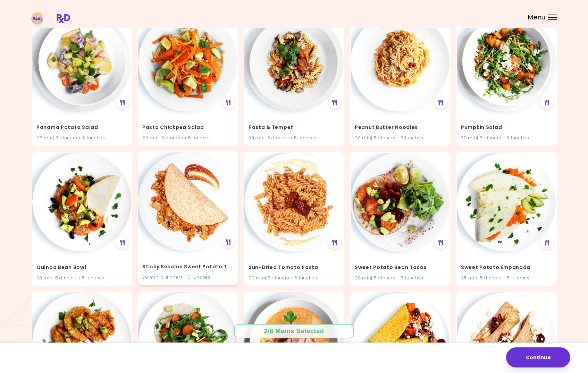 The width and height of the screenshot is (588, 373). Describe the element at coordinates (536, 18) in the screenshot. I see `span: Menu` at that location.